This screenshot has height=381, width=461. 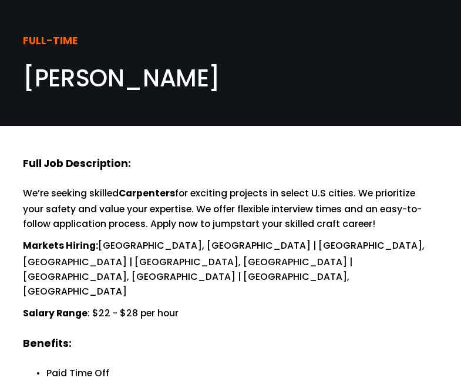 I want to click on strong: FULL-TIME, so click(x=50, y=41).